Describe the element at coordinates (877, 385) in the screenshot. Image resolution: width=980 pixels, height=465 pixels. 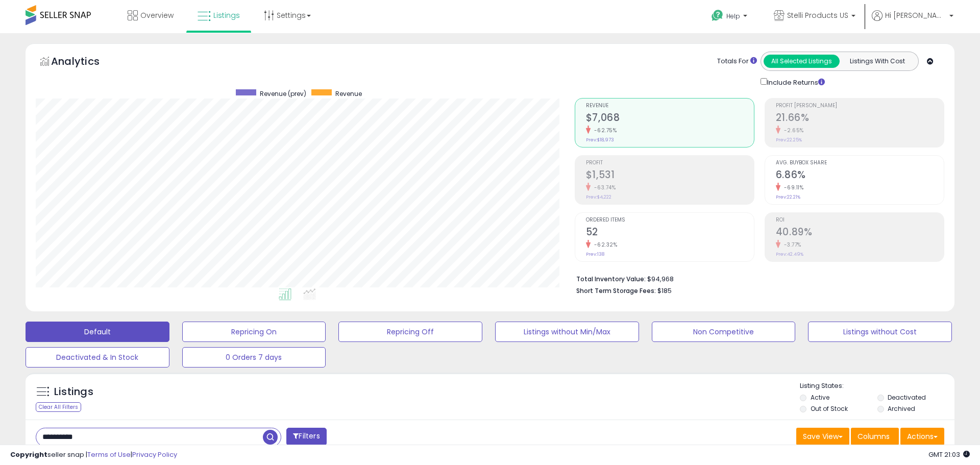
I see `p: Listing States:` at that location.